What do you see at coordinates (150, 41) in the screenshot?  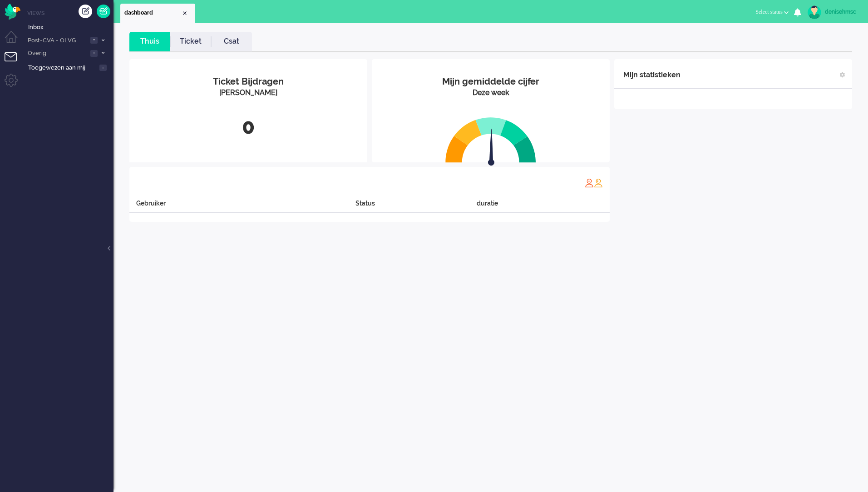 I see `a: Thuis` at bounding box center [150, 41].